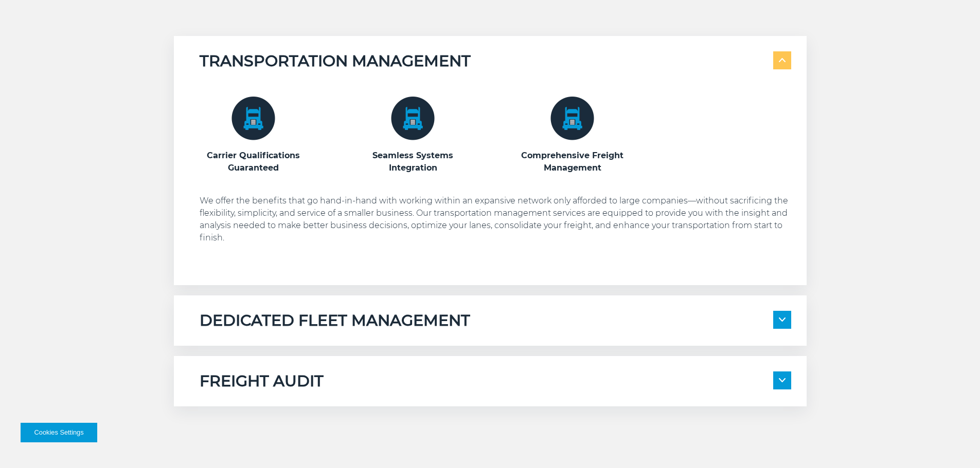 This screenshot has width=980, height=468. What do you see at coordinates (335, 61) in the screenshot?
I see `h5: TRANSPORTATION MANAGEMENT` at bounding box center [335, 61].